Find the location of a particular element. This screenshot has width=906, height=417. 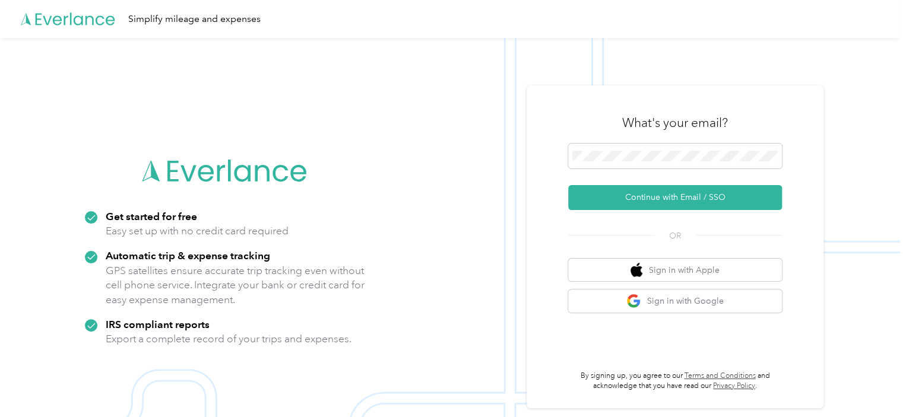

span: OR is located at coordinates (675, 236).